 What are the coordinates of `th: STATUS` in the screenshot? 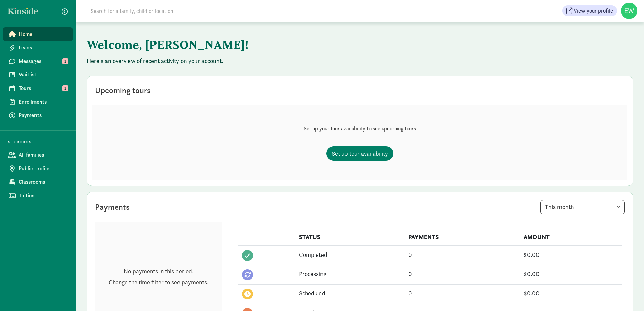 It's located at (349, 236).